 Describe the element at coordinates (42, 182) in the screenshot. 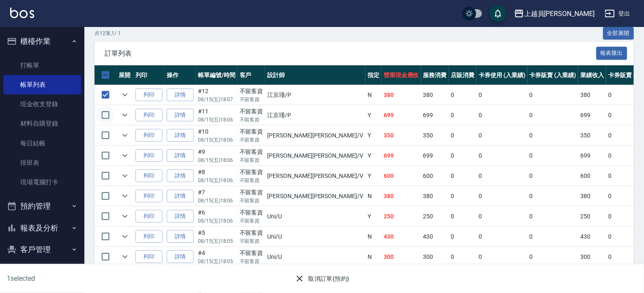

I see `a: 現場電腦打卡` at that location.